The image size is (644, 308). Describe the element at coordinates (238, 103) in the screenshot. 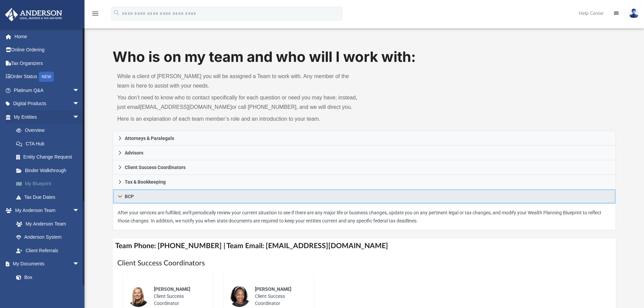

I see `p: You don’t need to know who to contact specifically for each question or need you may have; instea...` at that location.